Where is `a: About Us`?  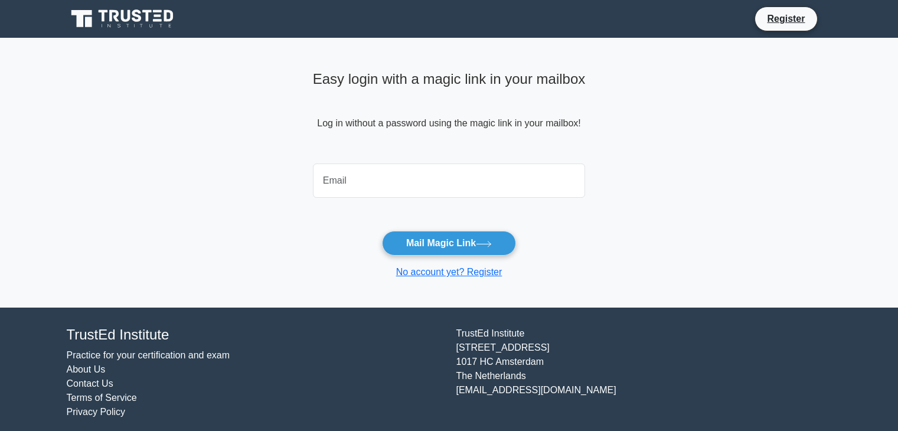 a: About Us is located at coordinates (86, 369).